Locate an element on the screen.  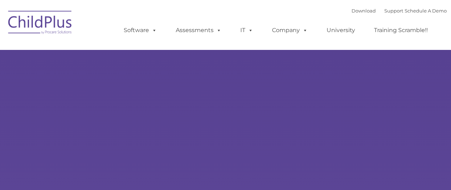
a: Company is located at coordinates (290, 30).